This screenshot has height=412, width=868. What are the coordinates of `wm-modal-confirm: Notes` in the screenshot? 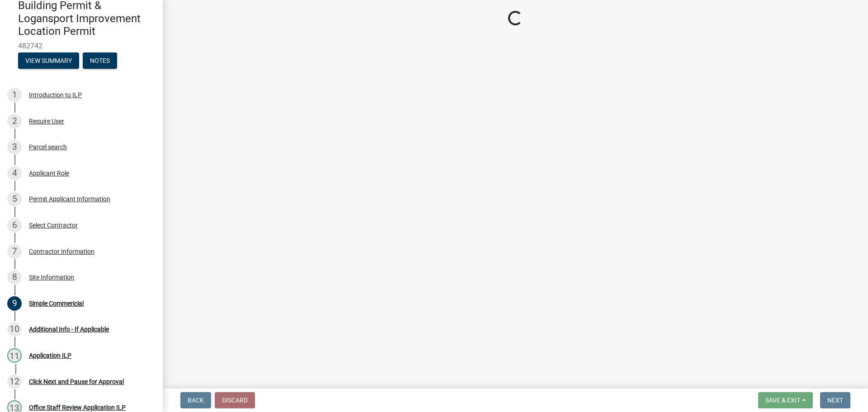 It's located at (100, 61).